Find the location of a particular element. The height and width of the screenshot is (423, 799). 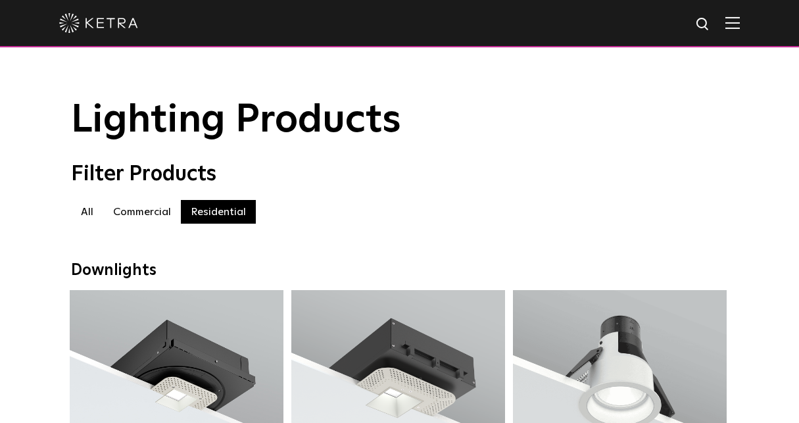

label: All is located at coordinates (87, 212).